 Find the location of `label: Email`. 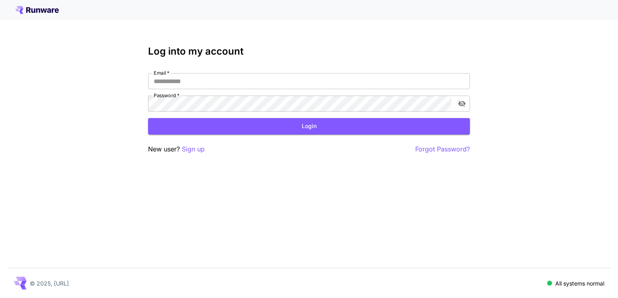

label: Email is located at coordinates (161, 73).